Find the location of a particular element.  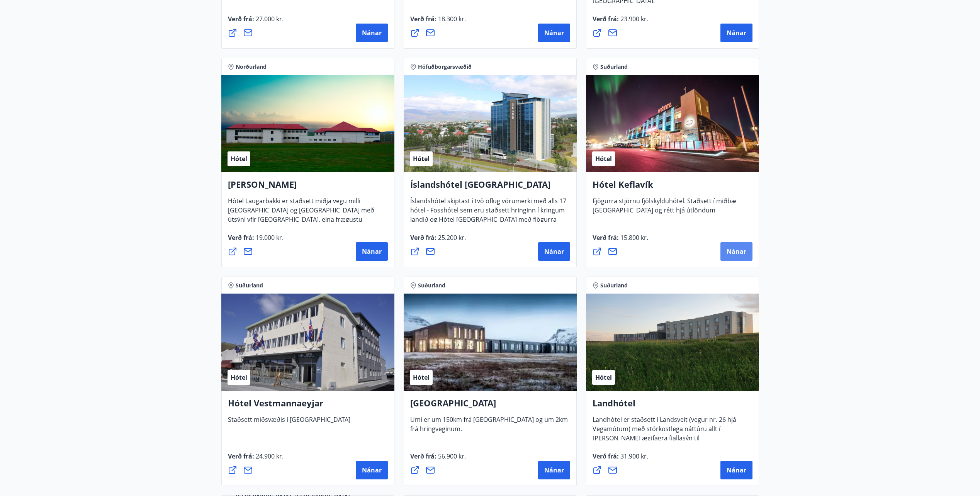

span: Íslandshótel skiptast í tvö öflug vörumerki með alls 17 hótel - Fosshótel sem eru staðsett hringi... is located at coordinates (488, 218).